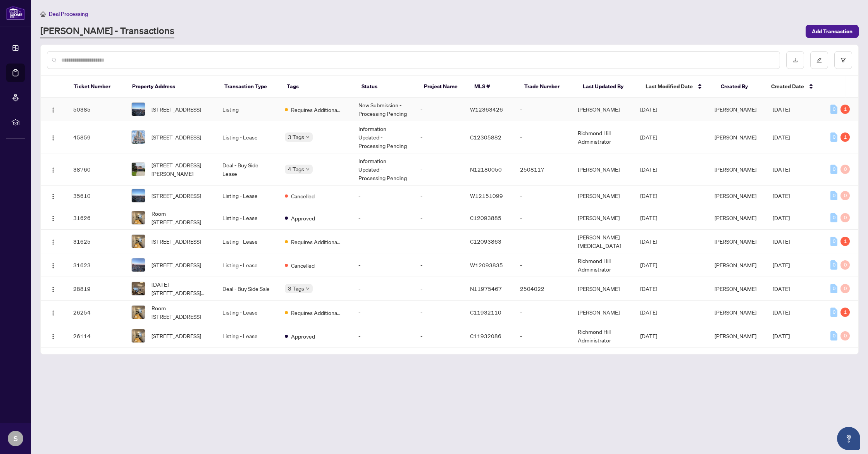  Describe the element at coordinates (138, 242) in the screenshot. I see `img: thumbnail-img` at that location.